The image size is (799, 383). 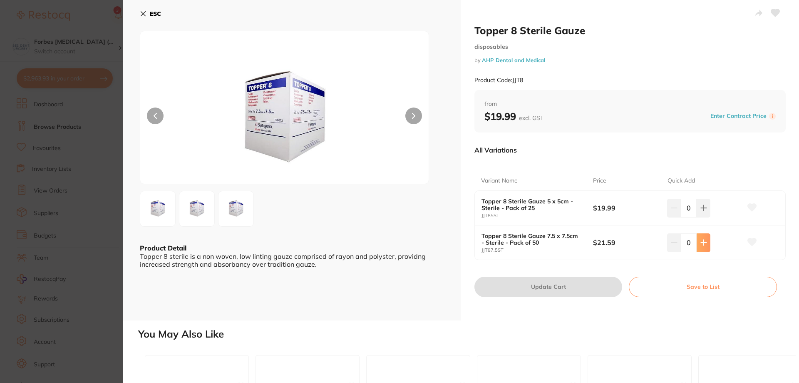 What do you see at coordinates (537, 215) in the screenshot?
I see `small: JJT85ST` at bounding box center [537, 215].